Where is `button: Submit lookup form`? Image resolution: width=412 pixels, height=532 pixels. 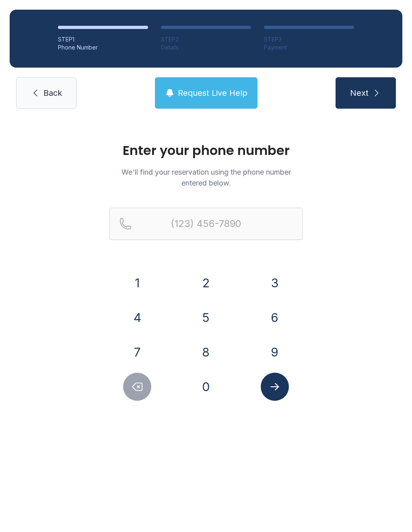
button: Submit lookup form is located at coordinates (275, 387).